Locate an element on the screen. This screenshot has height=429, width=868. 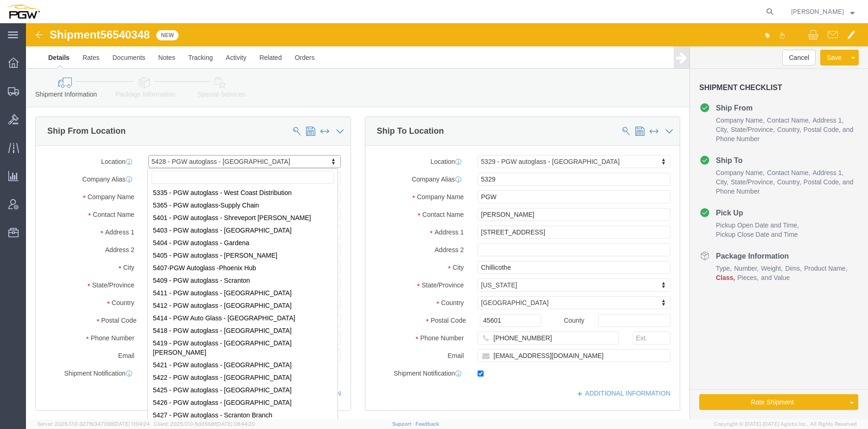
a: Feedback is located at coordinates (427, 424).